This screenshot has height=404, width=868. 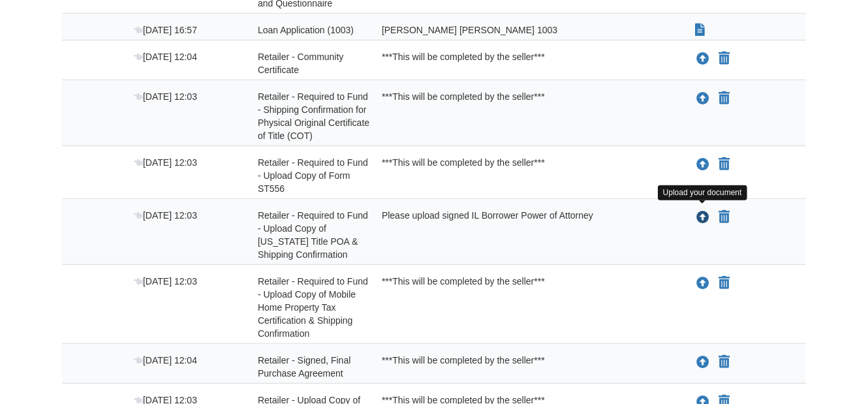 What do you see at coordinates (724, 99) in the screenshot?
I see `button: Declare Retailer - Required to Fund - Shipping Confirmation for Physical Original Certificate of ...` at bounding box center [724, 99].